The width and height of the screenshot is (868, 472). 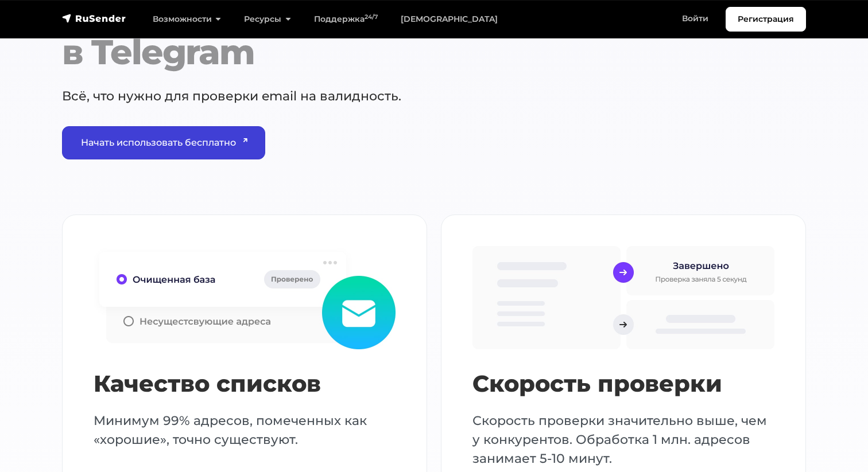 I want to click on a: Возможности, so click(x=187, y=19).